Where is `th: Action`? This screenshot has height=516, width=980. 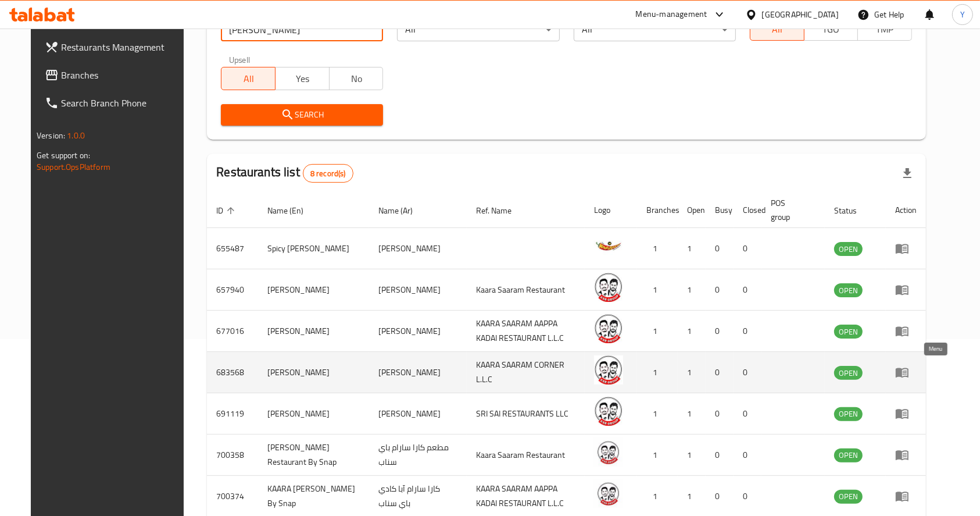 th: Action is located at coordinates (906, 210).